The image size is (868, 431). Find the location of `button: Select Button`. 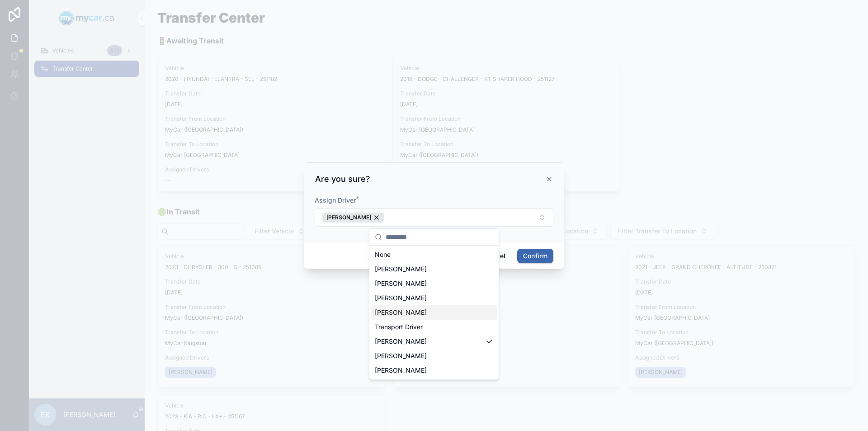

button: Select Button is located at coordinates (434, 218).